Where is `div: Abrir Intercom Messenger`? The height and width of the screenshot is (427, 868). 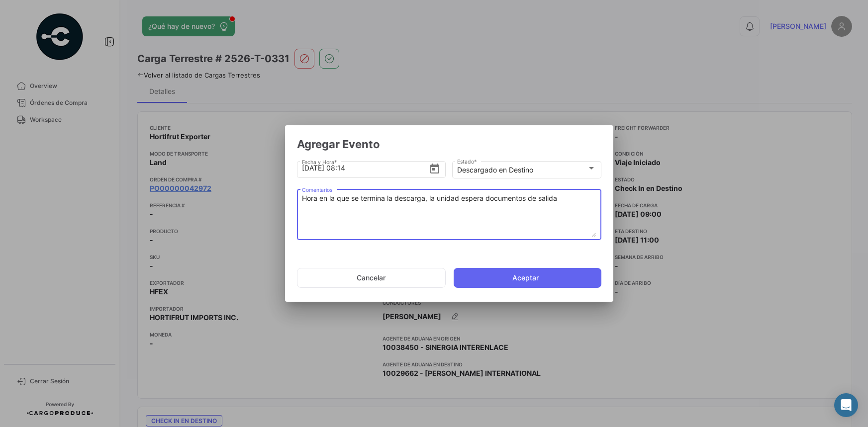 div: Abrir Intercom Messenger is located at coordinates (846, 405).